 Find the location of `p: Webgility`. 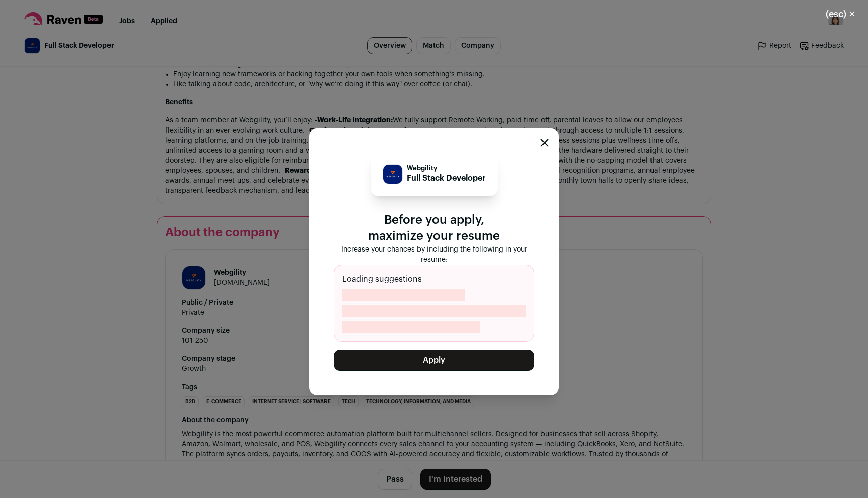

p: Webgility is located at coordinates (446, 168).